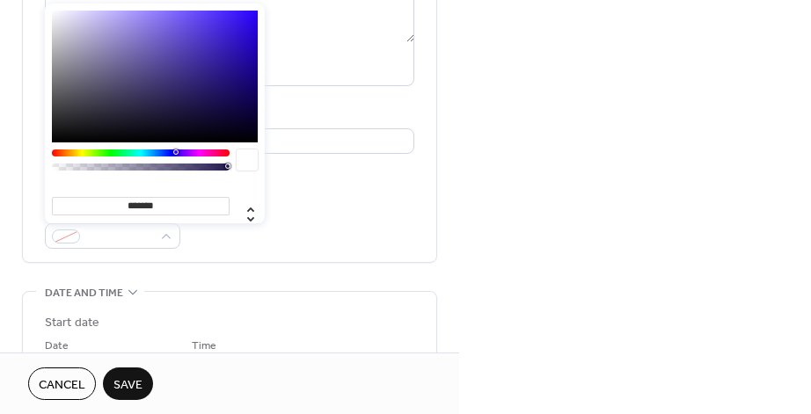 The height and width of the screenshot is (414, 811). I want to click on button: Cancel, so click(62, 384).